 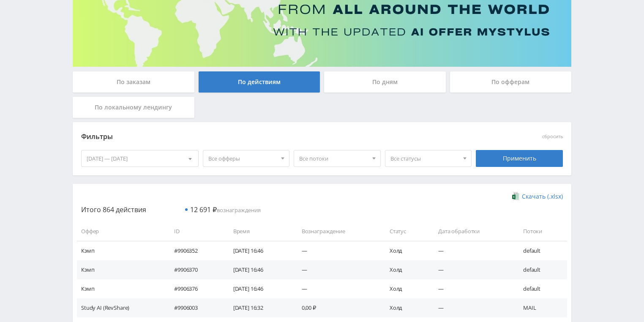 What do you see at coordinates (195, 269) in the screenshot?
I see `td: #9906370` at bounding box center [195, 269].